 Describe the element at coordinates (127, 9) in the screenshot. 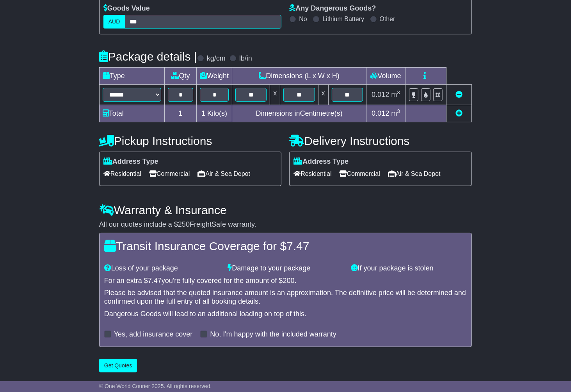

I see `label: Goods Value` at that location.